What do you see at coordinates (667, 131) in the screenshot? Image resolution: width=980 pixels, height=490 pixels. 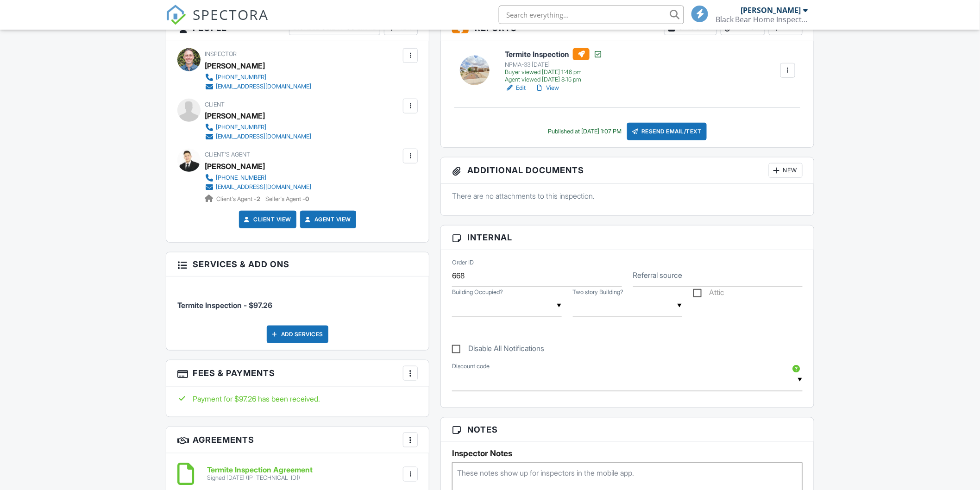 I see `div: Resend Email/Text` at bounding box center [667, 131].